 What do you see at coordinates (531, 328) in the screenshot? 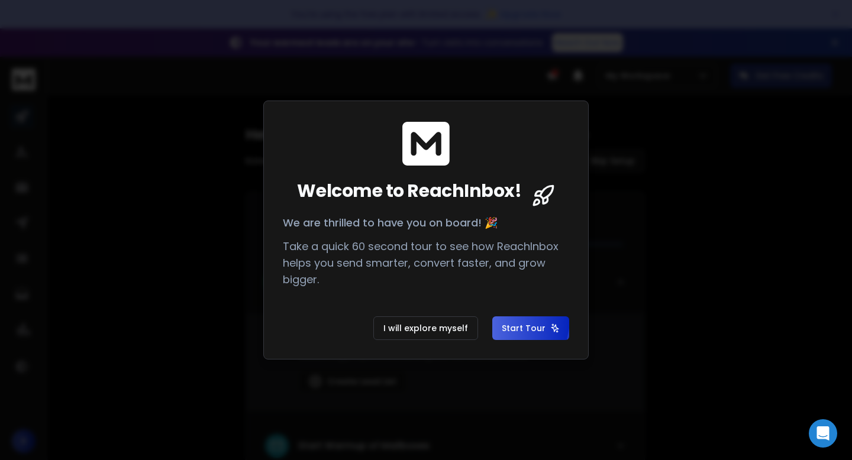
I see `span: Start Tour` at bounding box center [531, 328].